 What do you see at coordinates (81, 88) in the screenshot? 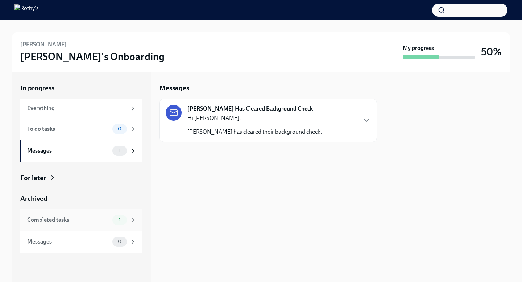
I see `a: In progress` at bounding box center [81, 88].